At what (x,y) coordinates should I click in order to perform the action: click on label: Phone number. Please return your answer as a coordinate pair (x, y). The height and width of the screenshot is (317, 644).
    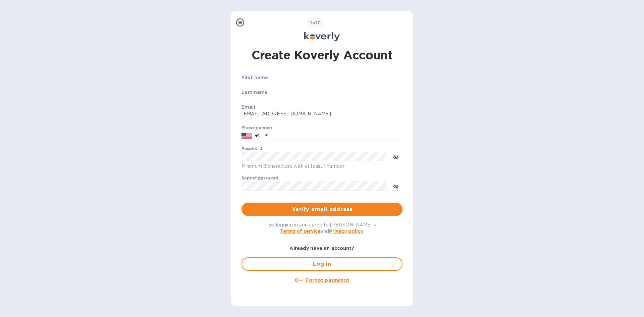
    Looking at the image, I should click on (257, 128).